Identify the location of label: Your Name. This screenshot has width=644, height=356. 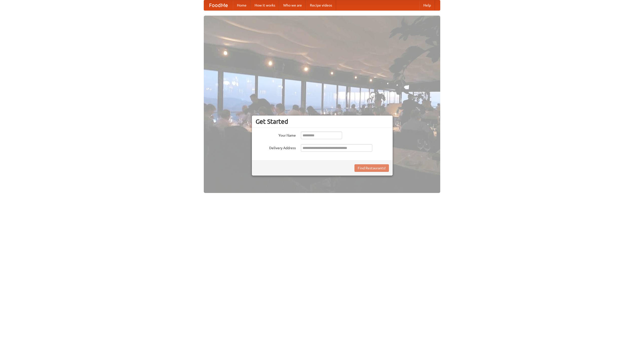
(276, 135).